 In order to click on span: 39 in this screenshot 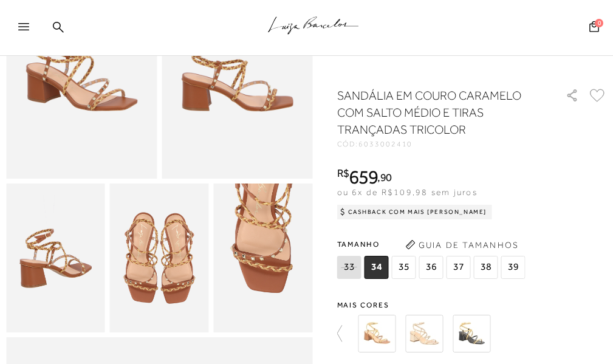, I will do `click(514, 267)`.